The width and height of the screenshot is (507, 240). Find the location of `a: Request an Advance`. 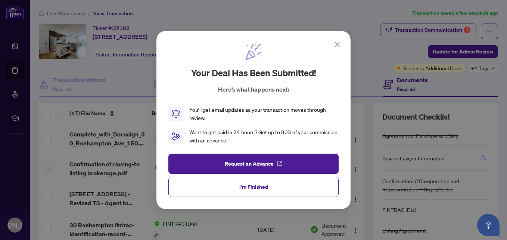

a: Request an Advance is located at coordinates (254, 164).